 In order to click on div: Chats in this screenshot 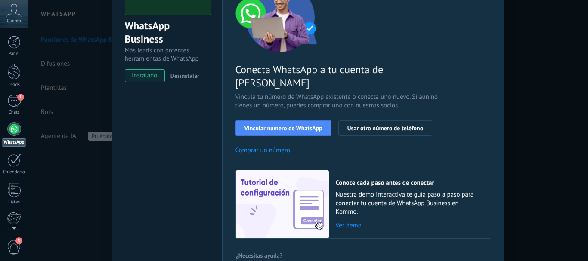, I will do `click(14, 112)`.